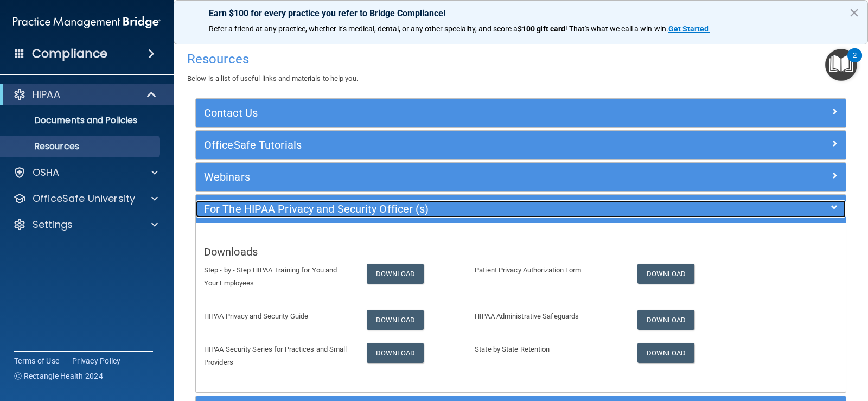  What do you see at coordinates (85, 199) in the screenshot?
I see `a: OfficeSafe University` at bounding box center [85, 199].